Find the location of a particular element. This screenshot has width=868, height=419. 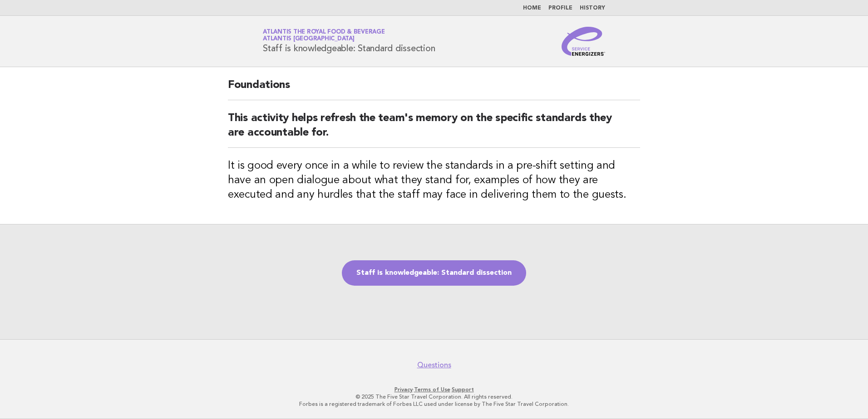

h3: It is good every once in a while to review the standards in a pre-shift setting and have an open ... is located at coordinates (434, 181).